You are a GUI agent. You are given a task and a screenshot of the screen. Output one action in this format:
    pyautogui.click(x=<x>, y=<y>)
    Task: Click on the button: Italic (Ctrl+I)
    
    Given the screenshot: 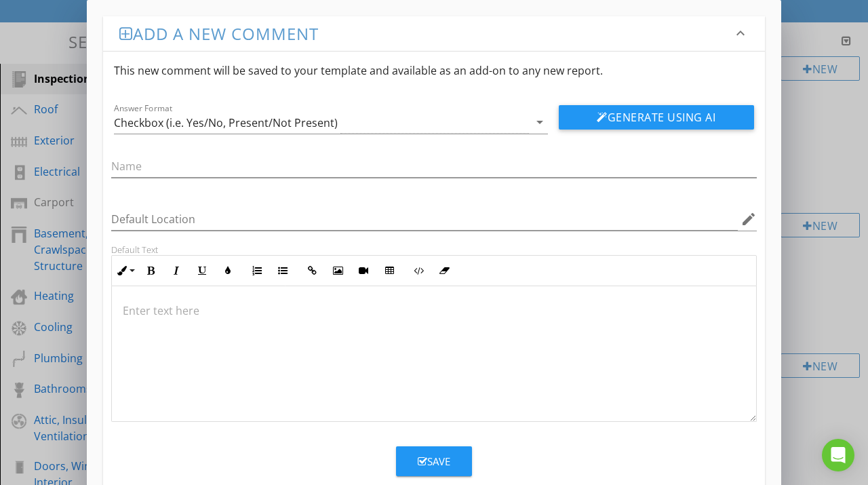 What is the action you would take?
    pyautogui.click(x=176, y=271)
    